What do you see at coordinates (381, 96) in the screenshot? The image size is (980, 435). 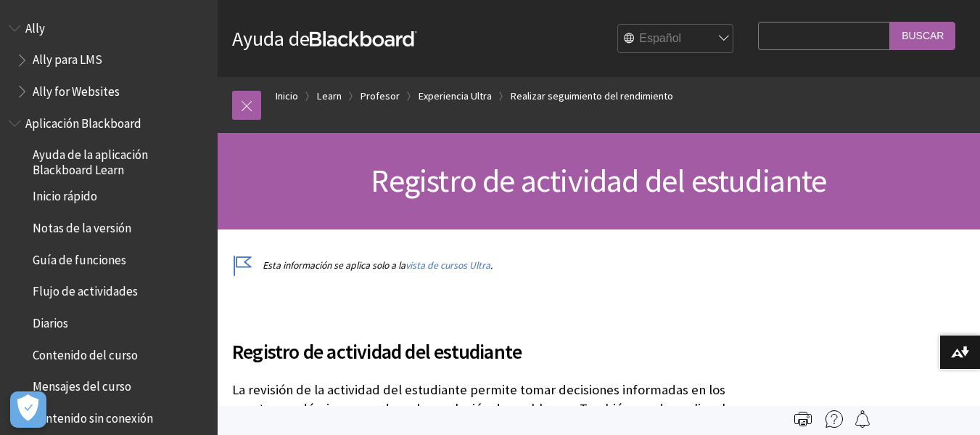 I see `a: Profesor` at bounding box center [381, 96].